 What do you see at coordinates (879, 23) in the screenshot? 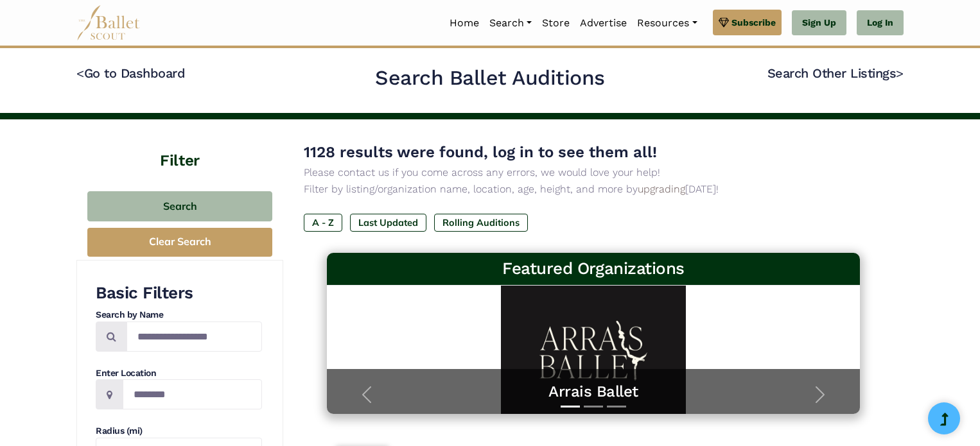
I see `a: Log In` at bounding box center [879, 23].